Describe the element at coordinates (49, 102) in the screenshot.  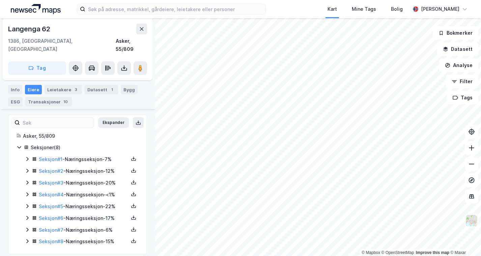
I see `div: Transaksjoner` at that location.